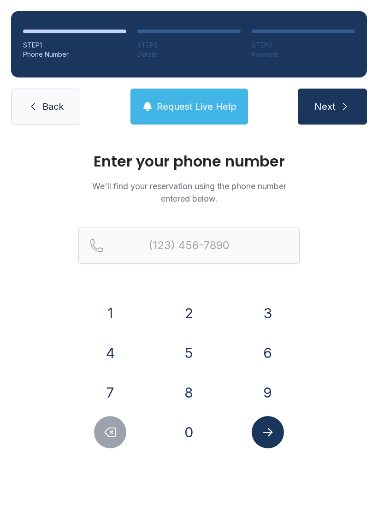 The height and width of the screenshot is (524, 378). I want to click on button: 0, so click(189, 432).